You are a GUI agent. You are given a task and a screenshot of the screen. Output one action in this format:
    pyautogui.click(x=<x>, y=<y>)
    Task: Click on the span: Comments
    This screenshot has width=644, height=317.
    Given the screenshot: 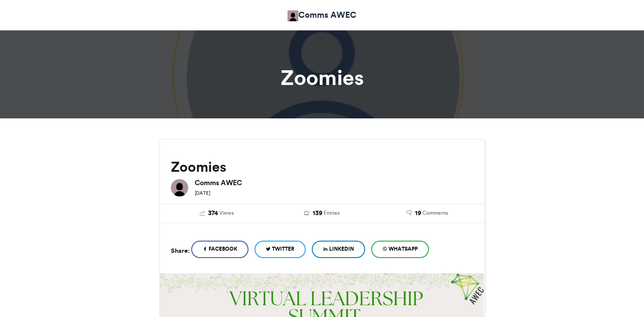 What is the action you would take?
    pyautogui.click(x=435, y=213)
    